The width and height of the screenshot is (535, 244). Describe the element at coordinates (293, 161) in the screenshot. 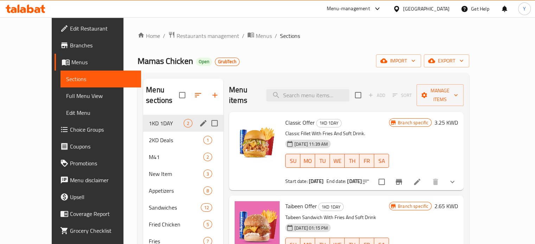

I see `button: SU` at that location.